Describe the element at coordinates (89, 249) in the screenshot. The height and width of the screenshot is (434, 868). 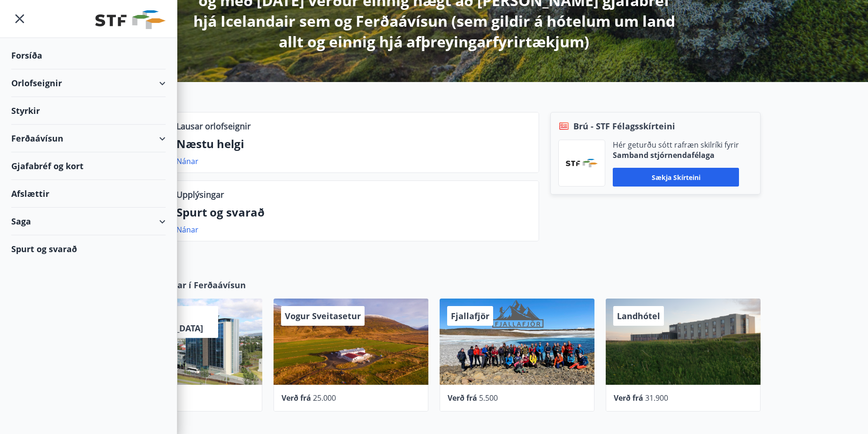
I see `div: Spurt og svarað` at that location.